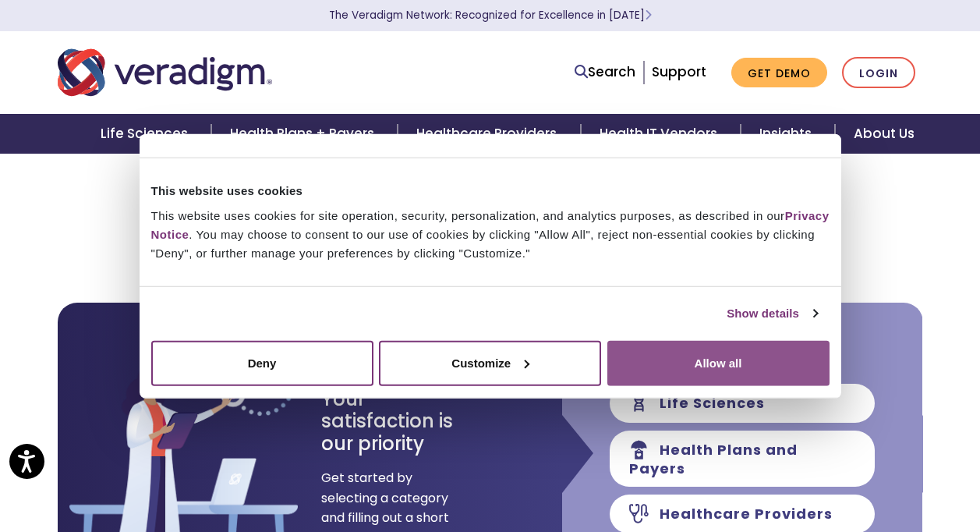 This screenshot has width=980, height=532. I want to click on div: This website uses cookies for site operation, security, personalization, and analytics purposes, ..., so click(490, 234).